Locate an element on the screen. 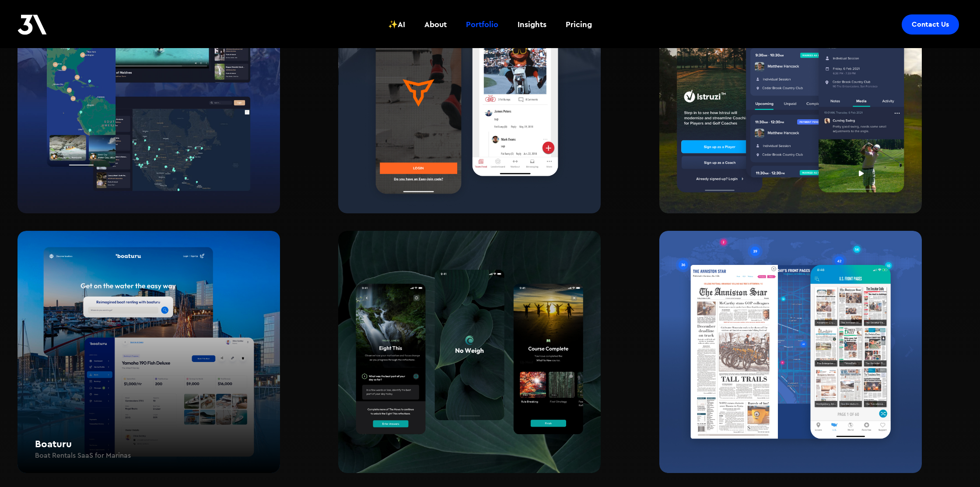 The image size is (980, 487). a: ✨AI is located at coordinates (397, 25).